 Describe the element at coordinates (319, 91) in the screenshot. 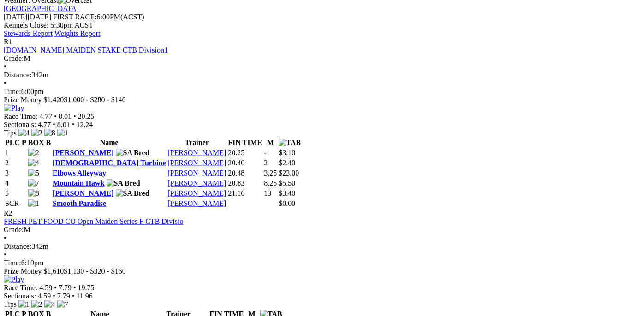

I see `div: 6:00pm` at that location.